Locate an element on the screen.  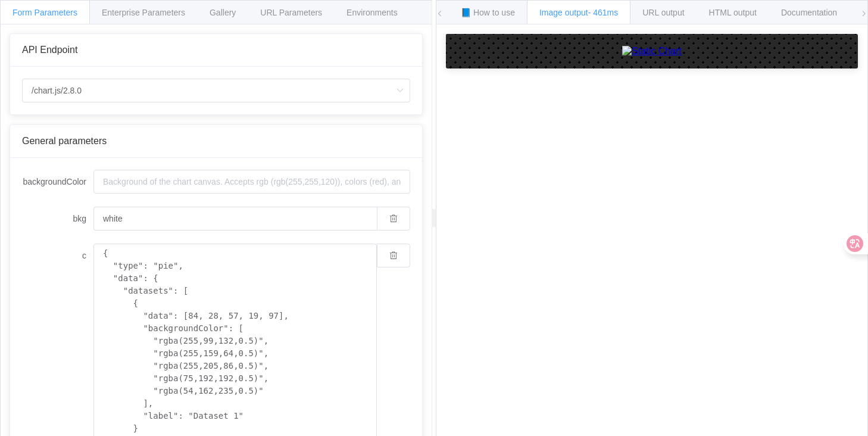
span: Enterprise Parameters is located at coordinates (144, 12).